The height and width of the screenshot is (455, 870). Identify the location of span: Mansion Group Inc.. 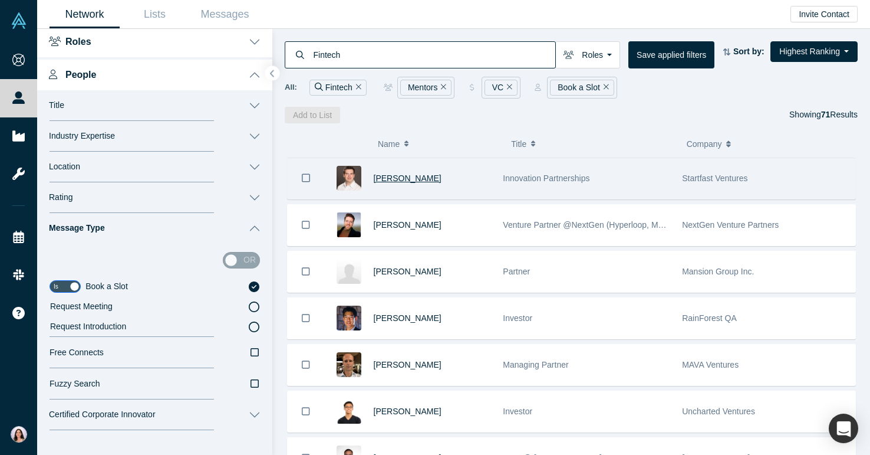
(718, 271).